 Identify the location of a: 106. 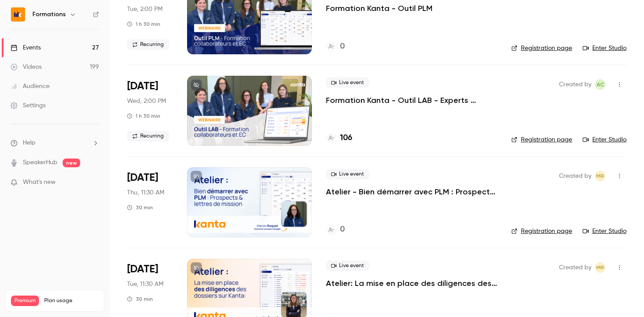
(339, 138).